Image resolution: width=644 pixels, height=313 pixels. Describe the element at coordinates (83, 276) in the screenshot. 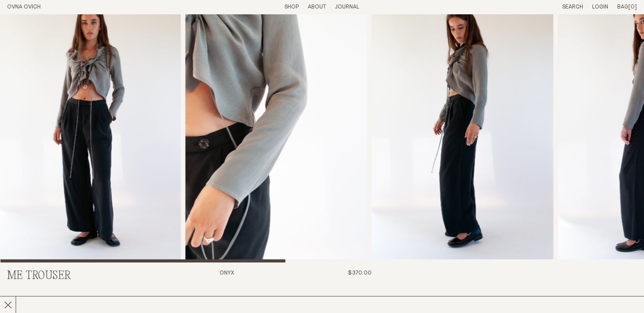

I see `h2: Me Trouser` at that location.